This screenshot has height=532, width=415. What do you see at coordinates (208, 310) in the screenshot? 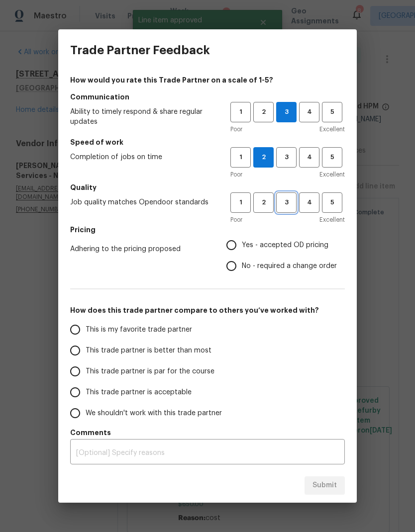
I see `h5: How does this trade partner compare to others you’ve worked with?` at bounding box center [208, 310].